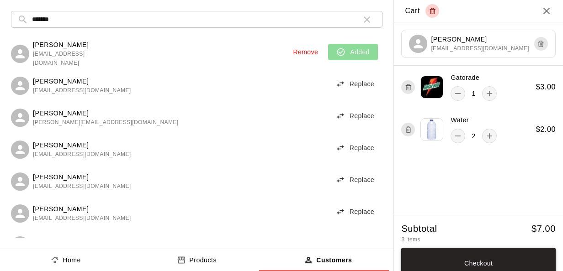  Describe the element at coordinates (432, 87) in the screenshot. I see `img: product 468` at that location.